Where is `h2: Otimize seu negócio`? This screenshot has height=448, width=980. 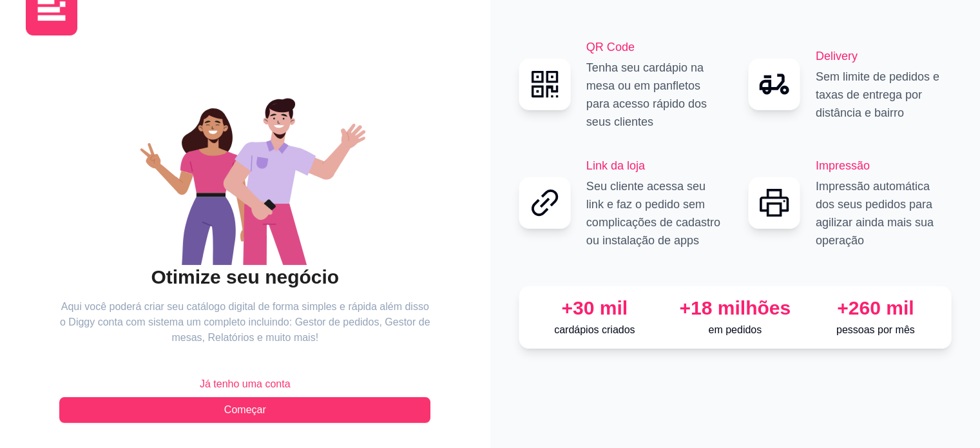 h2: Otimize seu negócio is located at coordinates (245, 277).